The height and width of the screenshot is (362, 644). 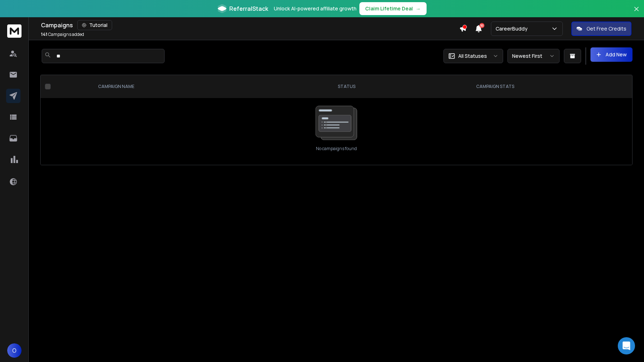 I want to click on span: 50, so click(x=482, y=25).